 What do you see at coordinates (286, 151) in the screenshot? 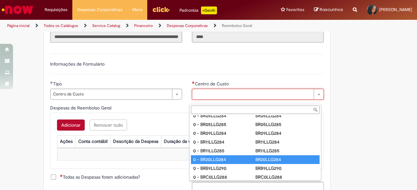
I see `div: BR11LLG285` at bounding box center [286, 151].